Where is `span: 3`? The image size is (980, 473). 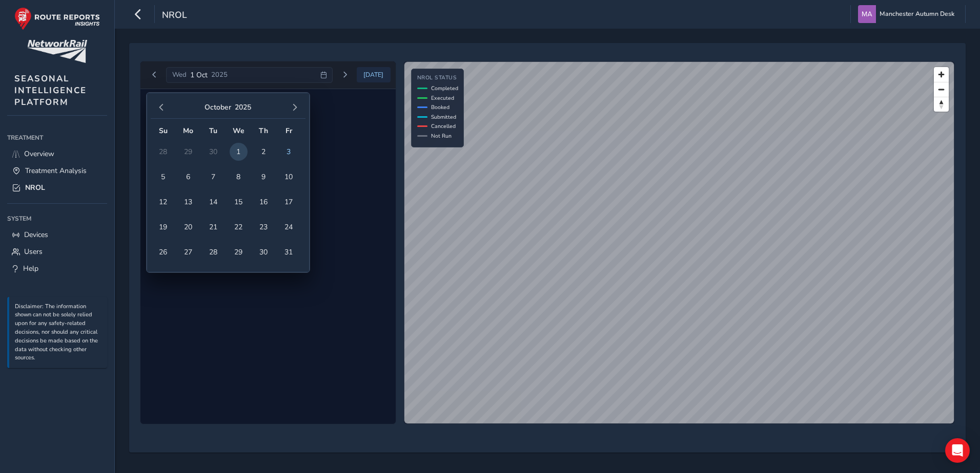 span: 3 is located at coordinates (288, 152).